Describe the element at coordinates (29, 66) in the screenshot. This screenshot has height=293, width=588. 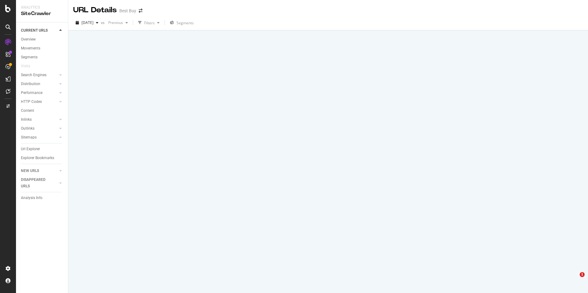
I see `a: Visits` at that location.